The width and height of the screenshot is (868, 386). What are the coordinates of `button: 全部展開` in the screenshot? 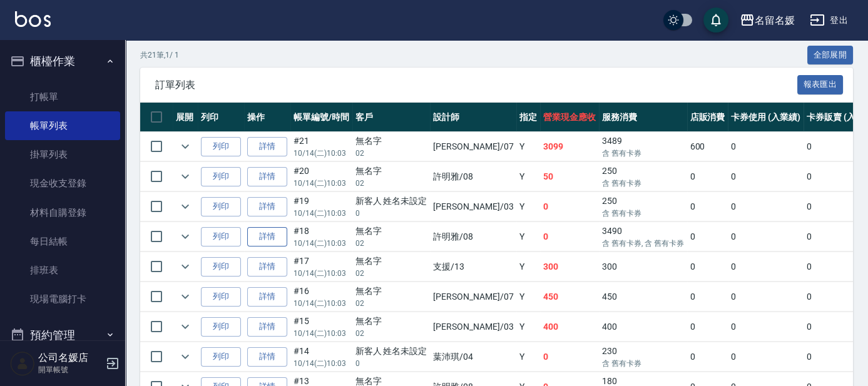 It's located at (830, 55).